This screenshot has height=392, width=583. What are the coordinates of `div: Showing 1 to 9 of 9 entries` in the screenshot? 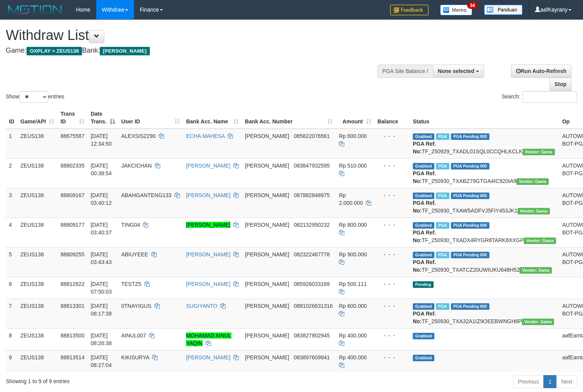 It's located at (122, 380).